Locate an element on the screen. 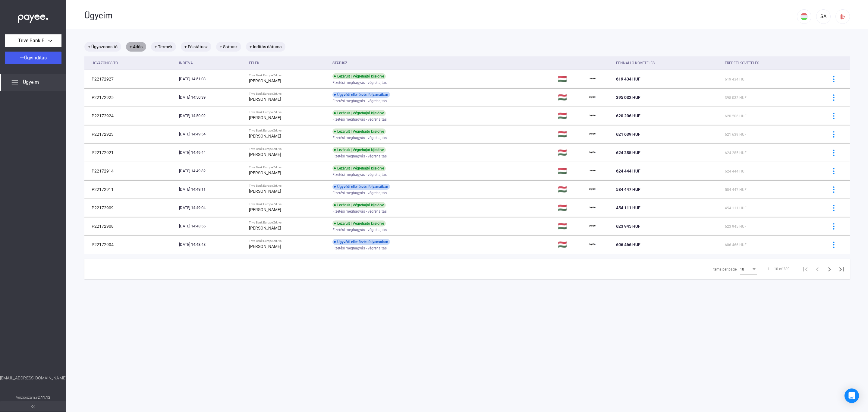 This screenshot has height=412, width=868. td: P22172925 is located at coordinates (130, 97).